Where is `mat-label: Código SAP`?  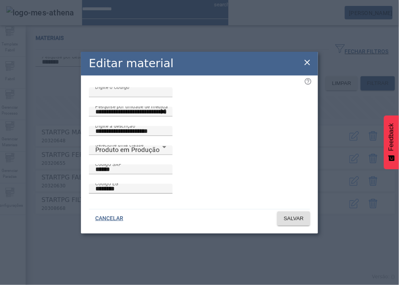 mat-label: Código SAP is located at coordinates (108, 164).